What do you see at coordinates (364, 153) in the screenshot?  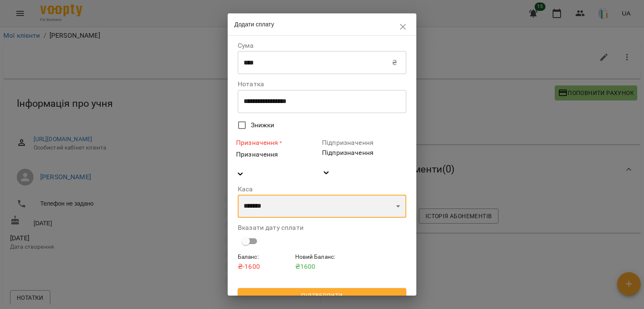 I see `div: Підпризначення` at bounding box center [364, 153].